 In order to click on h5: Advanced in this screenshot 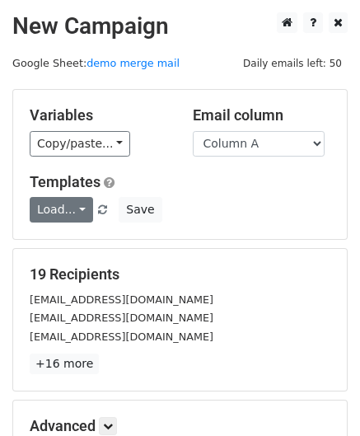, I will do `click(180, 426)`.